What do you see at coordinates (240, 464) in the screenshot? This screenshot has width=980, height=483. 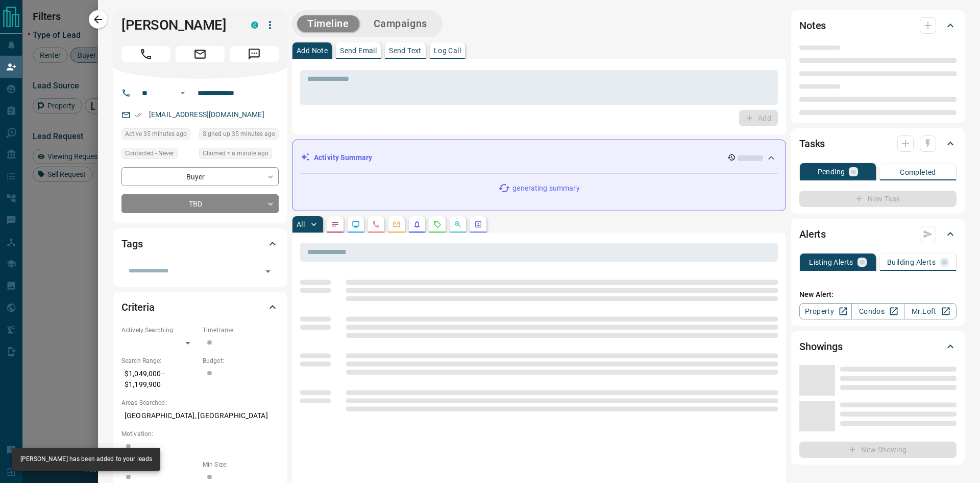 I see `p: Min Size:` at bounding box center [240, 464].